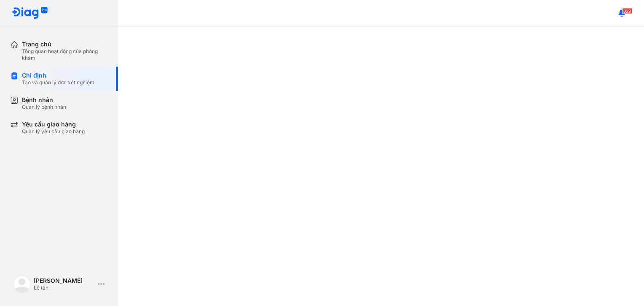 The height and width of the screenshot is (306, 644). I want to click on div: Quản lý bệnh nhân, so click(44, 107).